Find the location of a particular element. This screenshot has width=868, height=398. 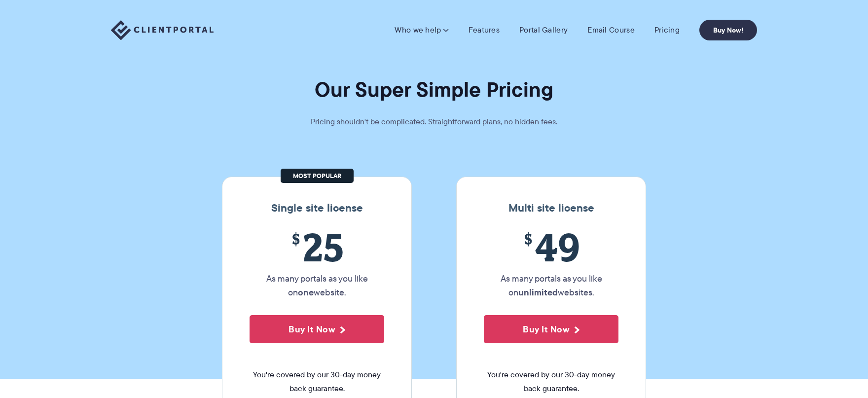

p: As many portals as you like on website. is located at coordinates (317, 285).